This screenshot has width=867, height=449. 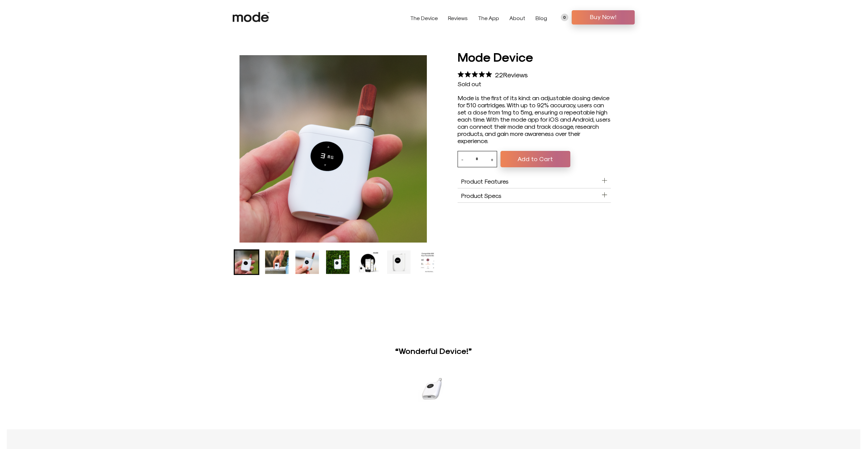 What do you see at coordinates (434, 350) in the screenshot?
I see `h4: “Wonderful Device!”` at bounding box center [434, 350].